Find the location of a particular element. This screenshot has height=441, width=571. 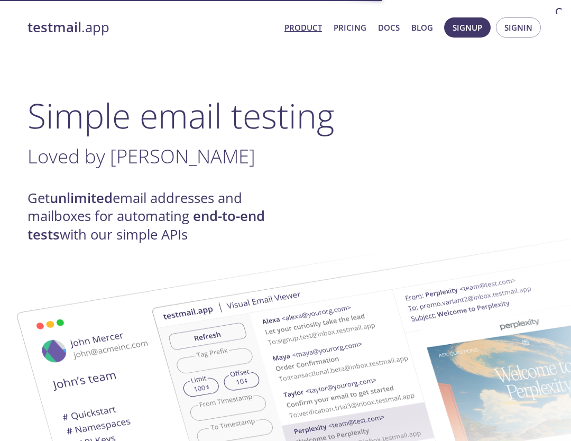

strong: unlimited is located at coordinates (81, 198).